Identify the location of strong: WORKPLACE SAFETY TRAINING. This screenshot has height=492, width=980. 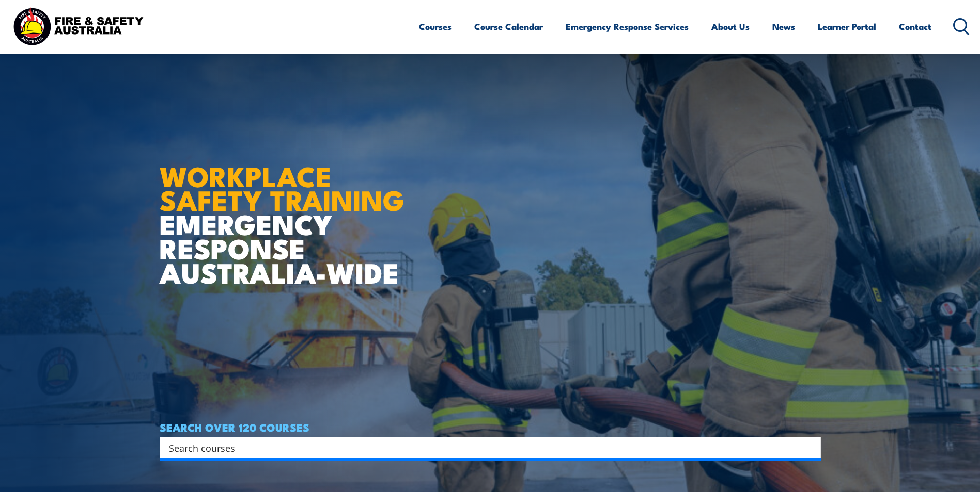
(282, 187).